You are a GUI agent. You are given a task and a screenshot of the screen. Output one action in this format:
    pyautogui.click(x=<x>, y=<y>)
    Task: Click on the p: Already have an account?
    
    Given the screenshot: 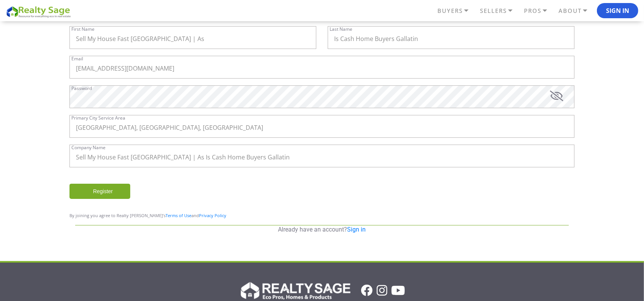 What is the action you would take?
    pyautogui.click(x=322, y=230)
    